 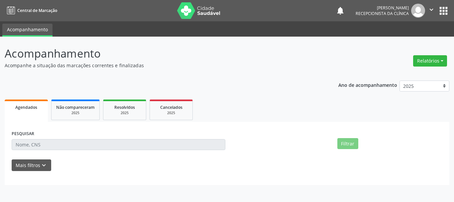 I want to click on p: Acompanhamento, so click(x=160, y=53).